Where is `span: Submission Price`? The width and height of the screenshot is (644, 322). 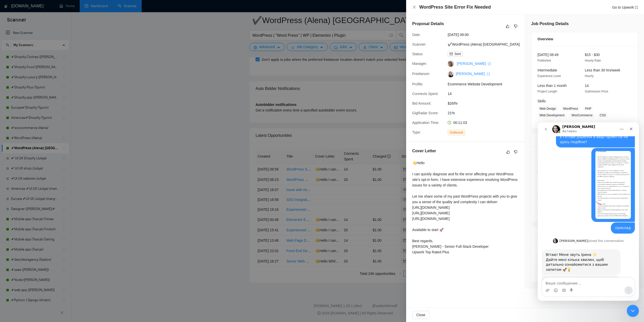 span: Submission Price is located at coordinates (596, 92).